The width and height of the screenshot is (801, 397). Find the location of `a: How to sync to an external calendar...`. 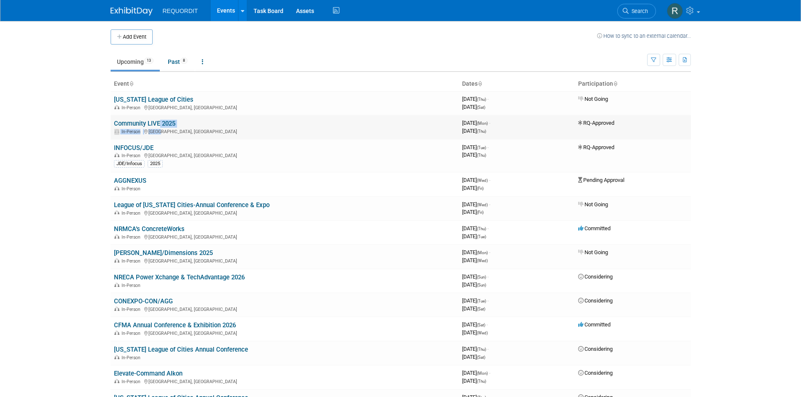

a: How to sync to an external calendar... is located at coordinates (643, 36).